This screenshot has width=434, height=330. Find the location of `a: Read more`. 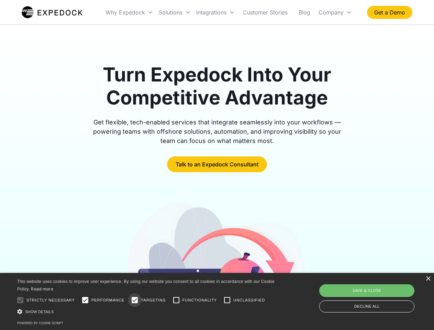

a: Read more is located at coordinates (42, 289).